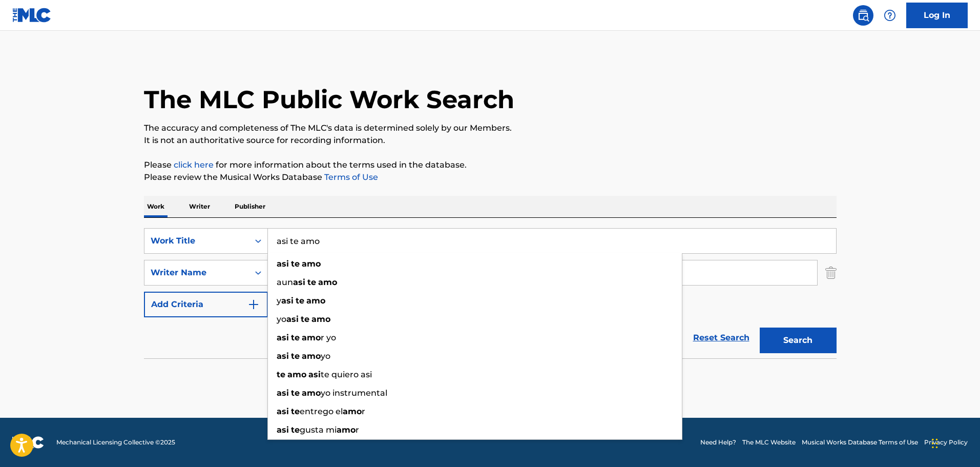 The width and height of the screenshot is (980, 467). Describe the element at coordinates (863, 15) in the screenshot. I see `img: search` at that location.